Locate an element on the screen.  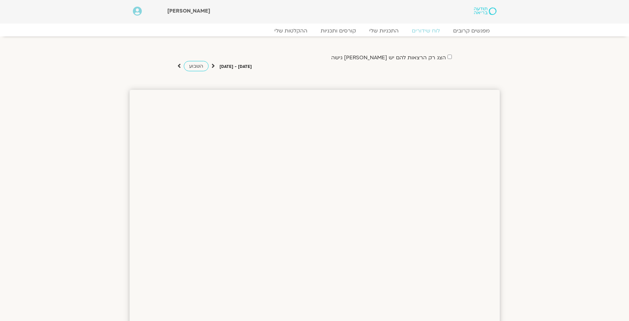
nav: Menu is located at coordinates (315, 31).